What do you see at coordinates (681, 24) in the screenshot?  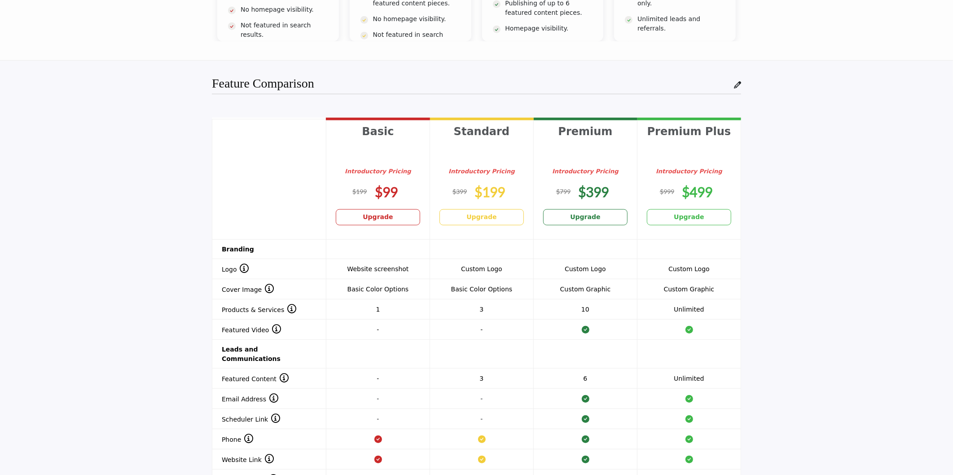 I see `p: Unlimited leads and referrals.` at bounding box center [681, 24].